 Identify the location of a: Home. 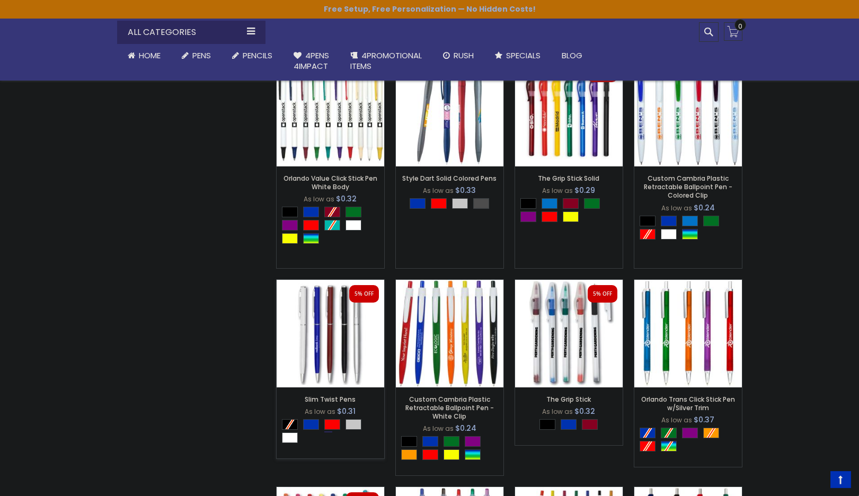
(144, 56).